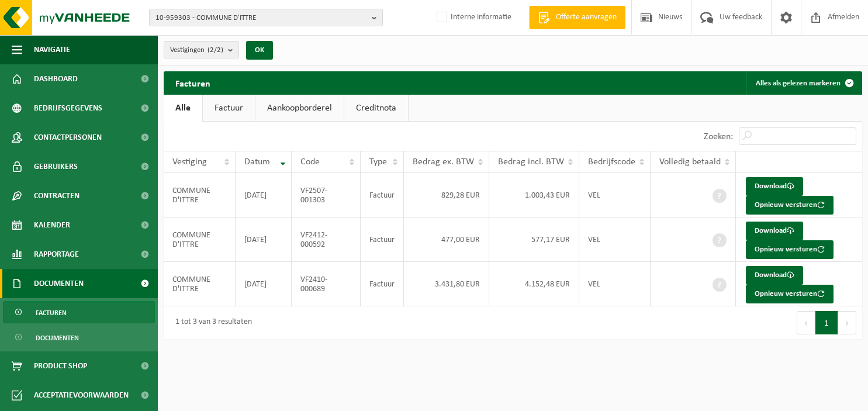 This screenshot has height=411, width=868. Describe the element at coordinates (534, 284) in the screenshot. I see `td: 4.152,48 EUR` at that location.